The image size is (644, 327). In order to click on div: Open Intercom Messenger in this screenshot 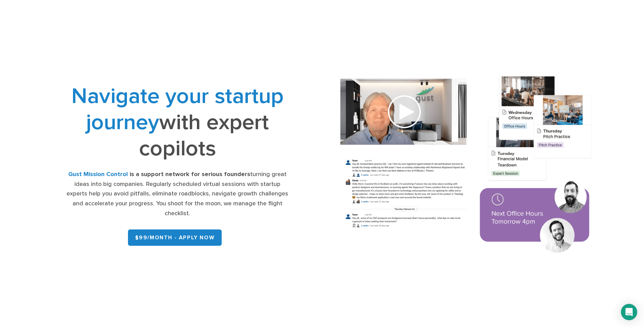, I will do `click(629, 312)`.